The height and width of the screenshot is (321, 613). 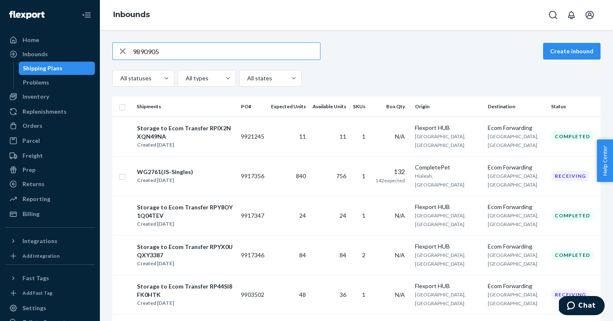 I want to click on a: Shipping Plans, so click(x=57, y=68).